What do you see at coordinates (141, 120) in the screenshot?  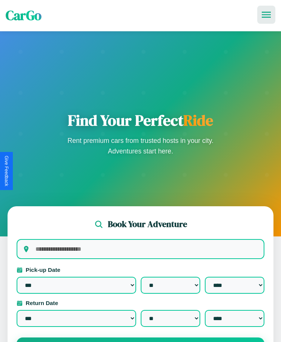 I see `h1: Find Your Perfect` at bounding box center [141, 120].